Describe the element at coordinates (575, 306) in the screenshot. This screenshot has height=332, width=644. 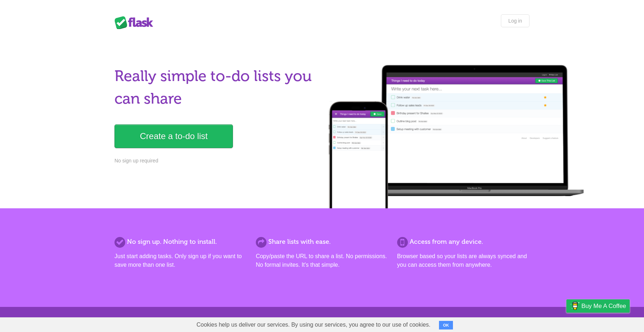
I see `img: Buy me a coffee` at that location.